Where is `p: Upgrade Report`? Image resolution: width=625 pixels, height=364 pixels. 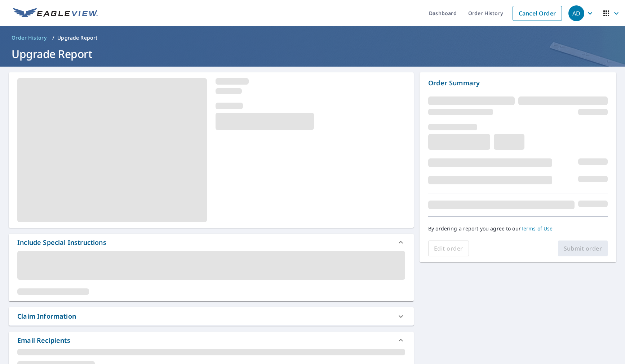 p: Upgrade Report is located at coordinates (77, 38).